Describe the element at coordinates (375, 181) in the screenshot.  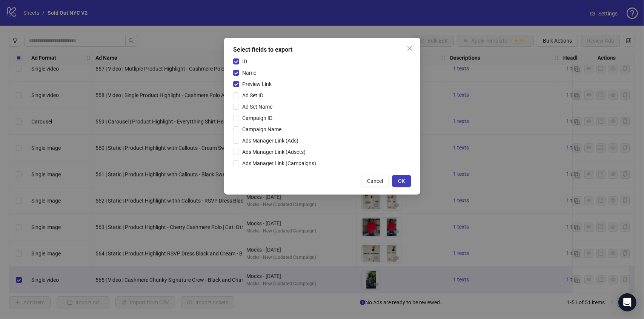
I see `span: Cancel` at that location.